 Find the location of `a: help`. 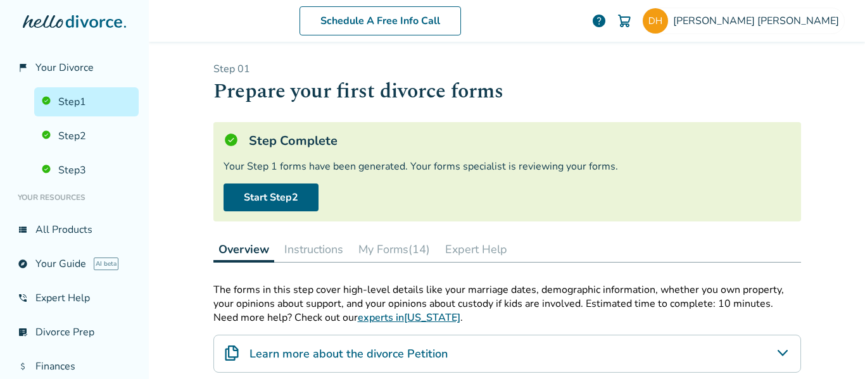

a: help is located at coordinates (599, 21).